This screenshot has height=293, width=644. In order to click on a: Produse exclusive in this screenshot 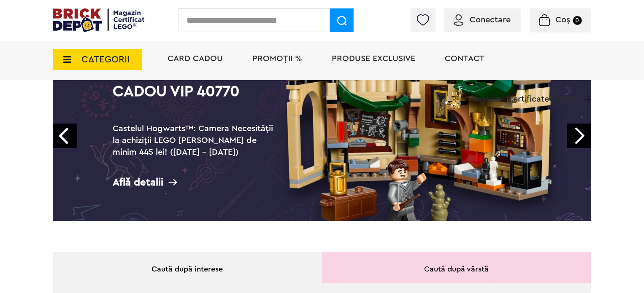, I will do `click(374, 59)`.